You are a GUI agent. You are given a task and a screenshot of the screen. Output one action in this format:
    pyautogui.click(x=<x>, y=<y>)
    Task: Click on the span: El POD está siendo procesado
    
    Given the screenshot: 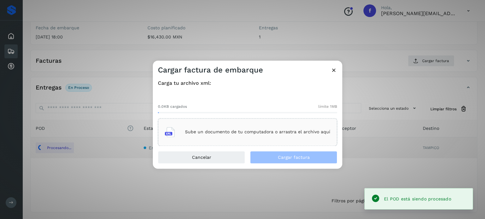 What is the action you would take?
    pyautogui.click(x=417, y=199)
    